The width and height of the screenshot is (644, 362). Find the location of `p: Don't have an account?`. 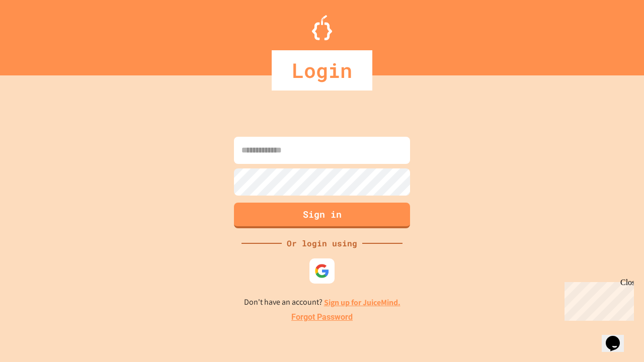

p: Don't have an account? is located at coordinates (322, 303).